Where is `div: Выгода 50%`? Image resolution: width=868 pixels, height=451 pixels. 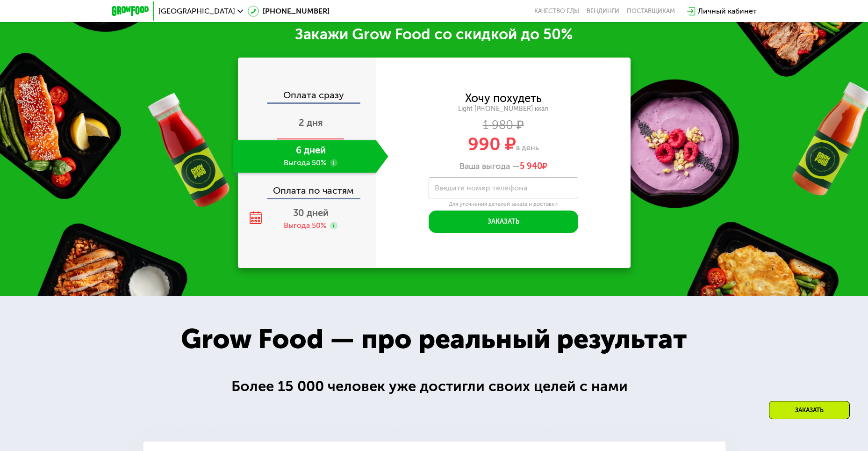 div: Выгода 50% is located at coordinates (305, 226).